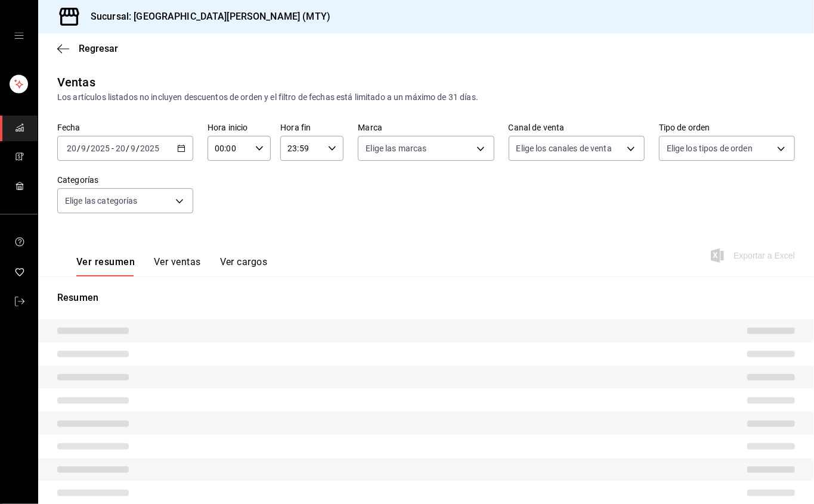 Image resolution: width=814 pixels, height=504 pixels. Describe the element at coordinates (577, 128) in the screenshot. I see `label: Canal de venta` at that location.